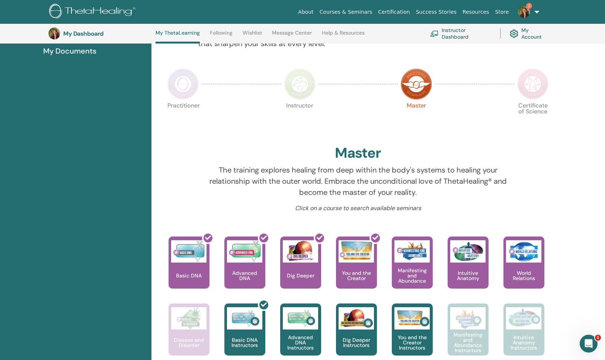 This screenshot has height=360, width=605. What do you see at coordinates (524, 276) in the screenshot?
I see `p: World Relations` at bounding box center [524, 276].